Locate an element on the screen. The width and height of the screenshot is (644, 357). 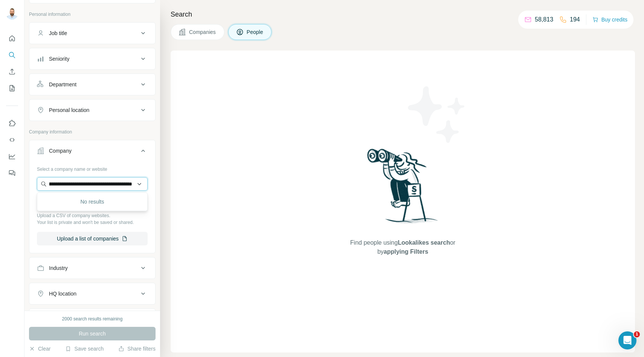
button: Save search is located at coordinates (84, 348).